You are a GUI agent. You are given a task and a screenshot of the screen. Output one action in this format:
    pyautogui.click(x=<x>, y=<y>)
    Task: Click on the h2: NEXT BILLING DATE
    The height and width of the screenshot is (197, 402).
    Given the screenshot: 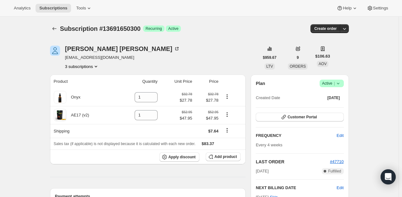 What is the action you would take?
    pyautogui.click(x=296, y=188)
    